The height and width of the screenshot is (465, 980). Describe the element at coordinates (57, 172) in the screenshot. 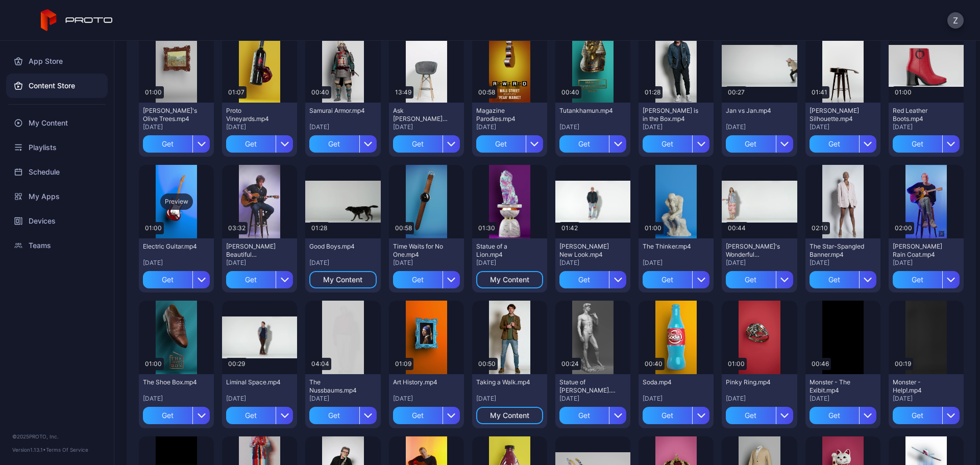

I see `a: Schedule` at that location.